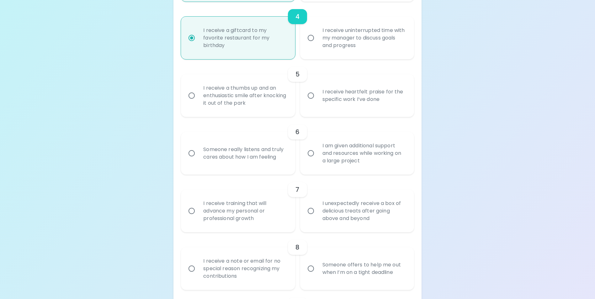 This screenshot has height=299, width=595. Describe the element at coordinates (297, 132) in the screenshot. I see `h6: 6` at that location.